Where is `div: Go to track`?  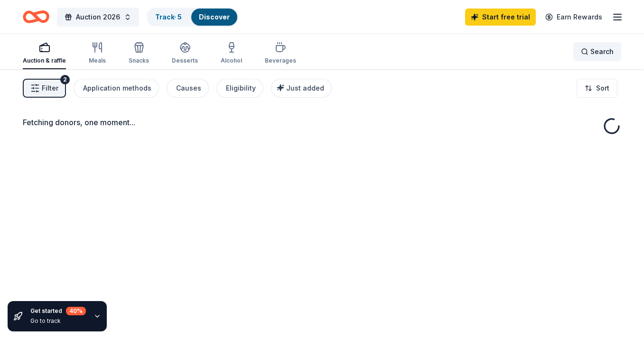 div: Go to track is located at coordinates (58, 321).